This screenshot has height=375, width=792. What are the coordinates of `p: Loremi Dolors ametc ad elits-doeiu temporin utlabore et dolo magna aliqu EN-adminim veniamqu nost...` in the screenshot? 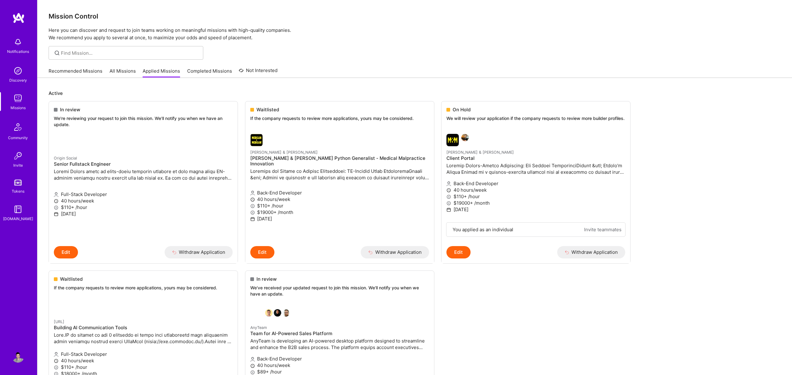 It's located at (143, 175).